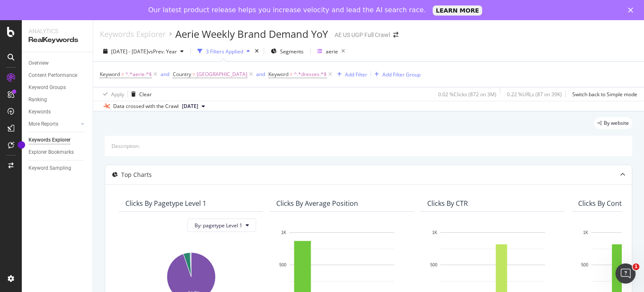 This screenshot has height=292, width=644. I want to click on a: Overview, so click(57, 63).